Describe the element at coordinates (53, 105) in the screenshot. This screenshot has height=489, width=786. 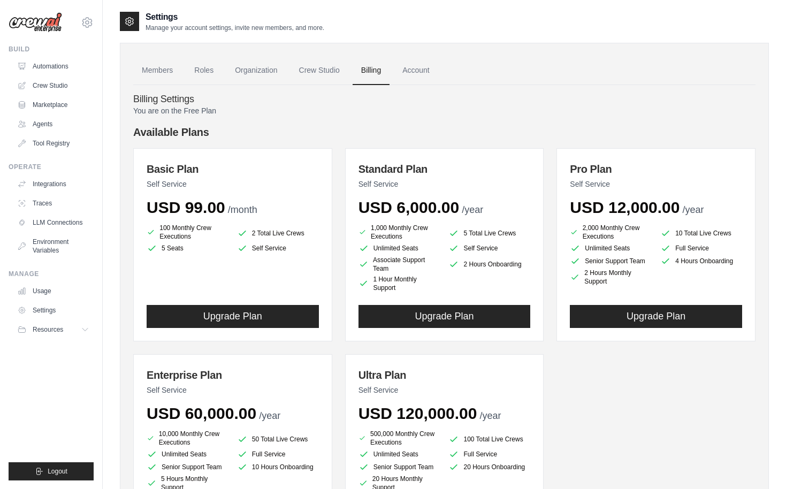
I see `a: Marketplace` at that location.